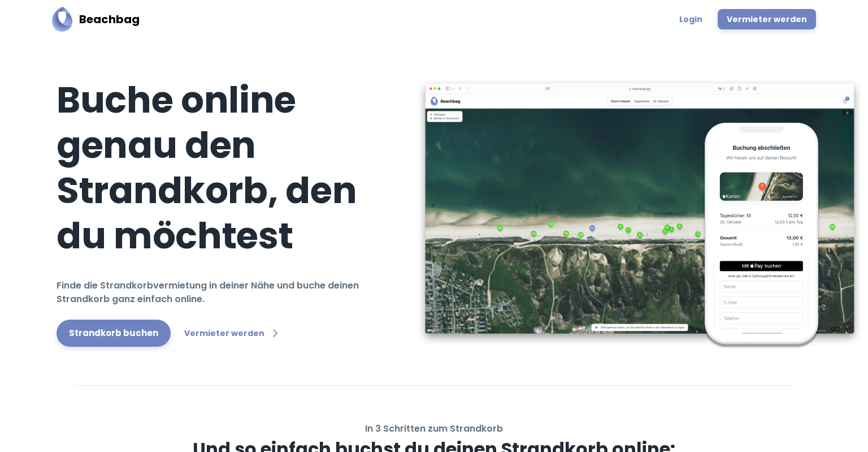 The height and width of the screenshot is (452, 868). Describe the element at coordinates (62, 19) in the screenshot. I see `img: Beachbag` at that location.